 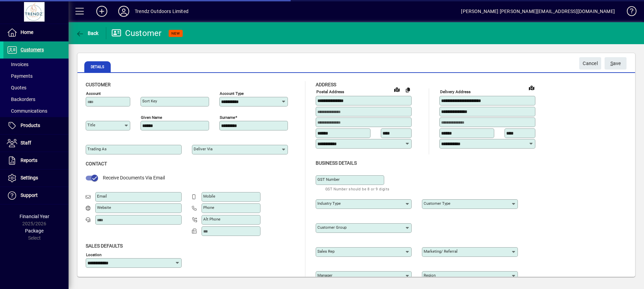 What do you see at coordinates (149, 101) in the screenshot?
I see `mat-label: Sort key` at bounding box center [149, 101].